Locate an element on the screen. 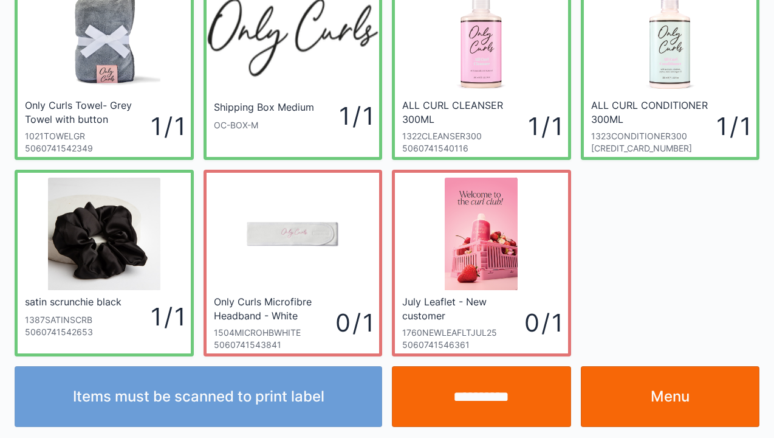 The height and width of the screenshot is (438, 774). div: 5060741542653 is located at coordinates (75, 332).